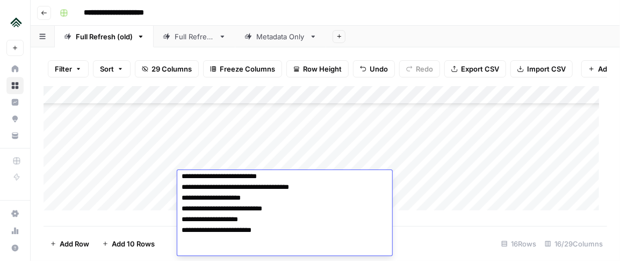  I want to click on div: Full Refresh (old), so click(104, 37).